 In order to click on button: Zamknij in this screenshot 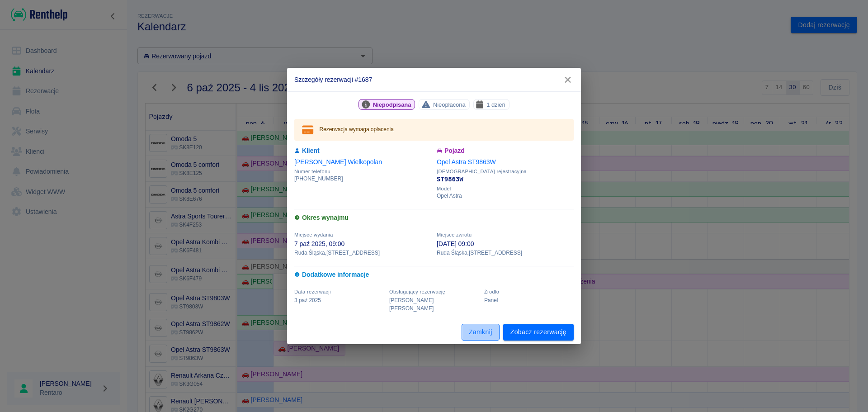, I will do `click(481, 332)`.